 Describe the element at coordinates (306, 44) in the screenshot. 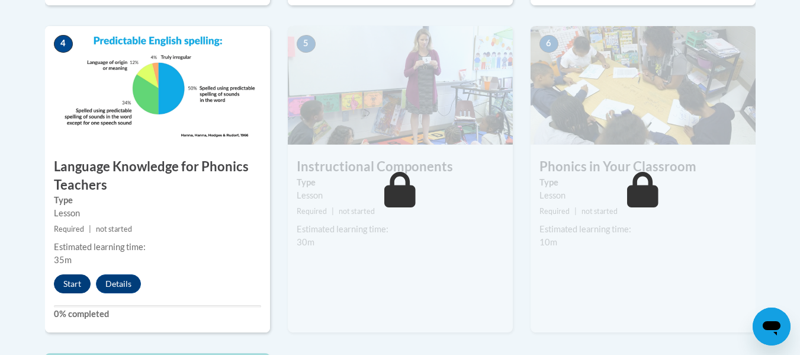

I see `span: 5` at that location.